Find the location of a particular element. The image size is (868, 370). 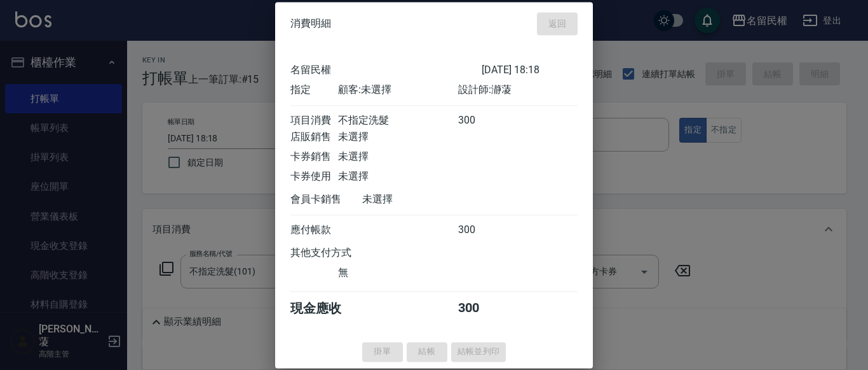

div: 卡券銷售 is located at coordinates (314, 157).